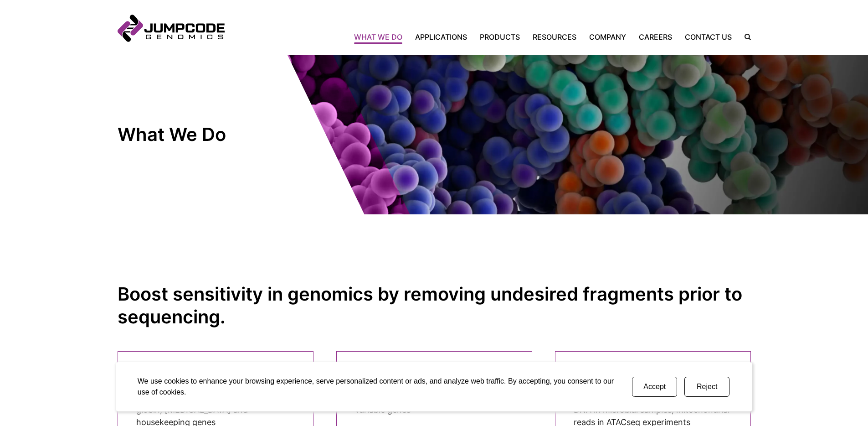 The width and height of the screenshot is (868, 426). Describe the element at coordinates (555, 37) in the screenshot. I see `a: Resources` at that location.